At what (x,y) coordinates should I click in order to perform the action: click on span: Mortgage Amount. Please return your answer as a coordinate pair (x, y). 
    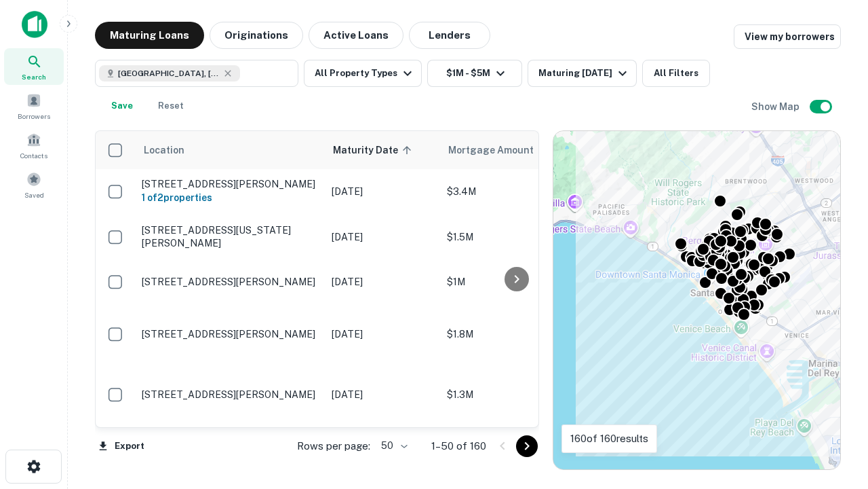
    Looking at the image, I should click on (500, 150).